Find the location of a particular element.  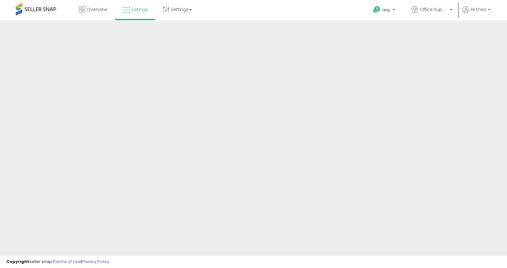

span: Overview is located at coordinates (97, 9).